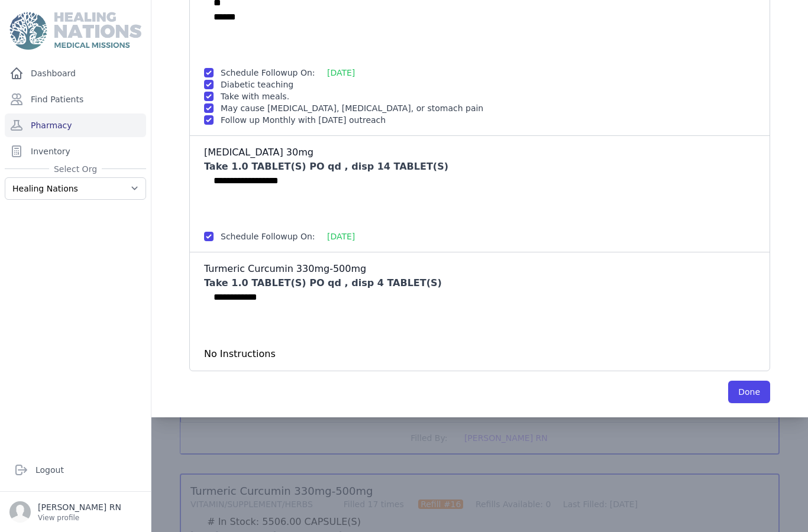 This screenshot has height=532, width=808. Describe the element at coordinates (257, 84) in the screenshot. I see `label: Diabetic teaching` at that location.